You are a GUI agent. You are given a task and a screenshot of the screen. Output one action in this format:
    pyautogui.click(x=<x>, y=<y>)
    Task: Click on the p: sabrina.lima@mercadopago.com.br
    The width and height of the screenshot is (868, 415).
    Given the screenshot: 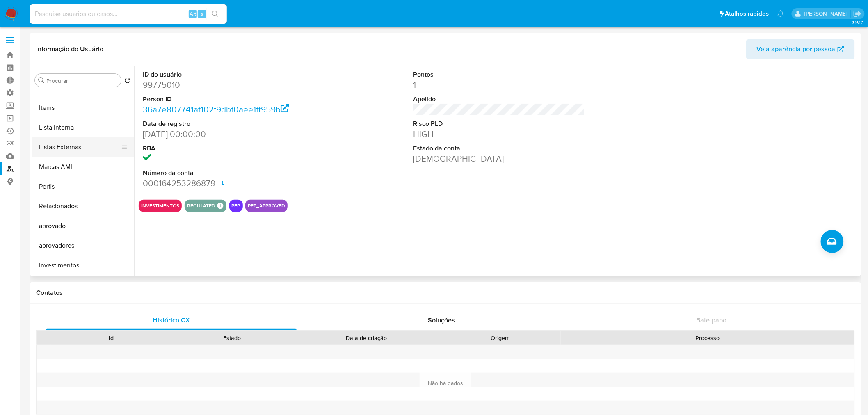 What is the action you would take?
    pyautogui.click(x=827, y=14)
    